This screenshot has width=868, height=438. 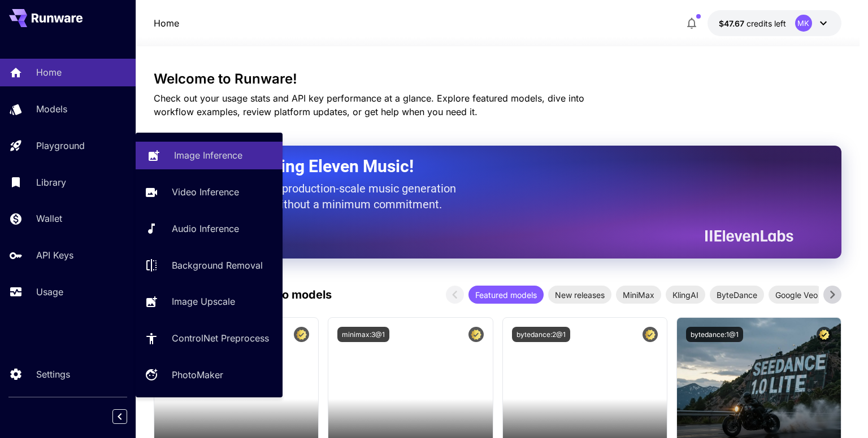 I want to click on a: Image Upscale, so click(x=209, y=302).